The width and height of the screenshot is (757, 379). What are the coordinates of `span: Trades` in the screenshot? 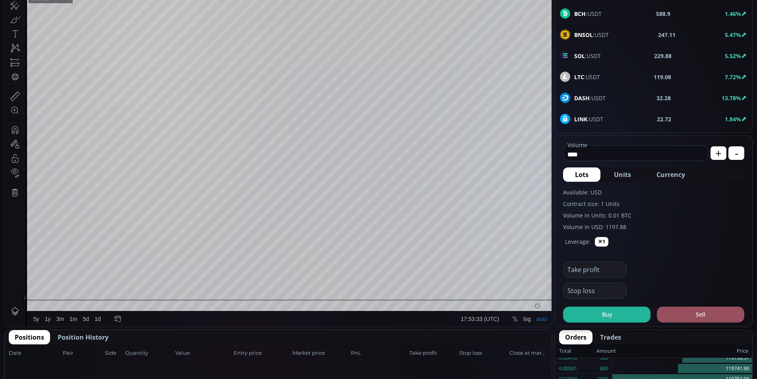 It's located at (611, 337).